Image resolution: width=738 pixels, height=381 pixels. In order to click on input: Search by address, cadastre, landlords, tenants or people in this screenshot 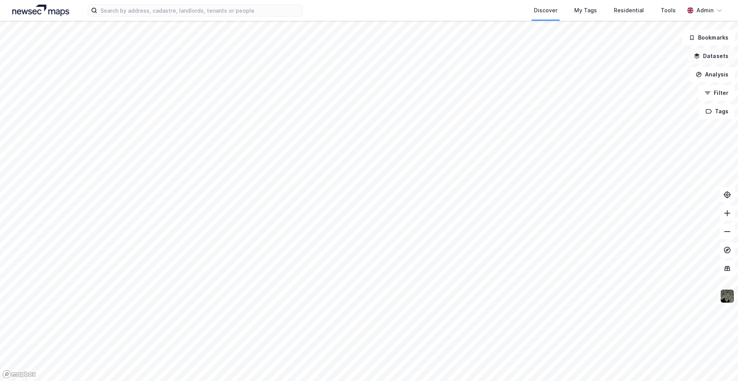, I will do `click(200, 10)`.